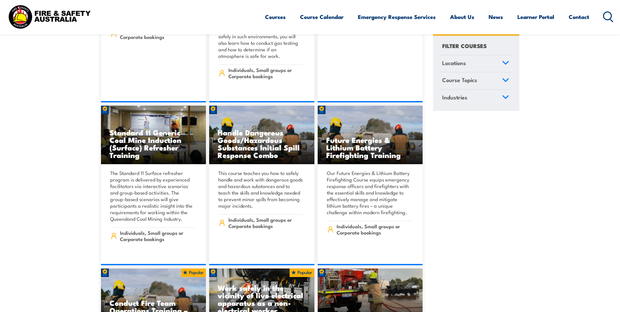  Describe the element at coordinates (154, 143) in the screenshot. I see `h3: Standard 11 Generic Coal Mine Induction (Surface) Refresher Training` at that location.